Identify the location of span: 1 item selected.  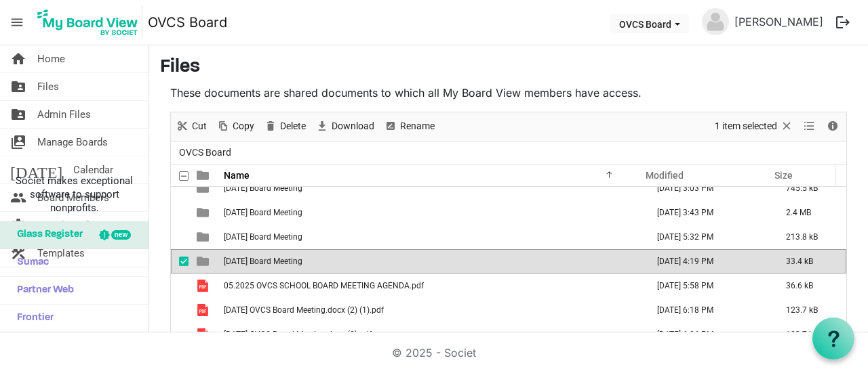
(746, 126).